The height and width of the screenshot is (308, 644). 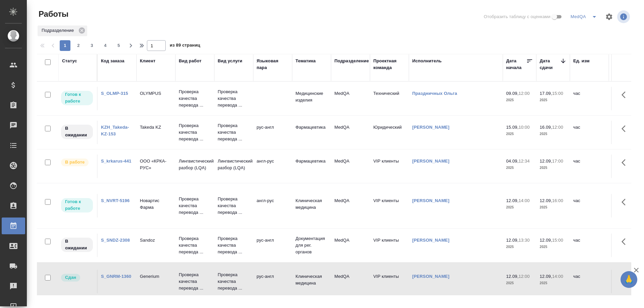 What do you see at coordinates (185, 46) in the screenshot?
I see `span: из 89 страниц` at bounding box center [185, 46].